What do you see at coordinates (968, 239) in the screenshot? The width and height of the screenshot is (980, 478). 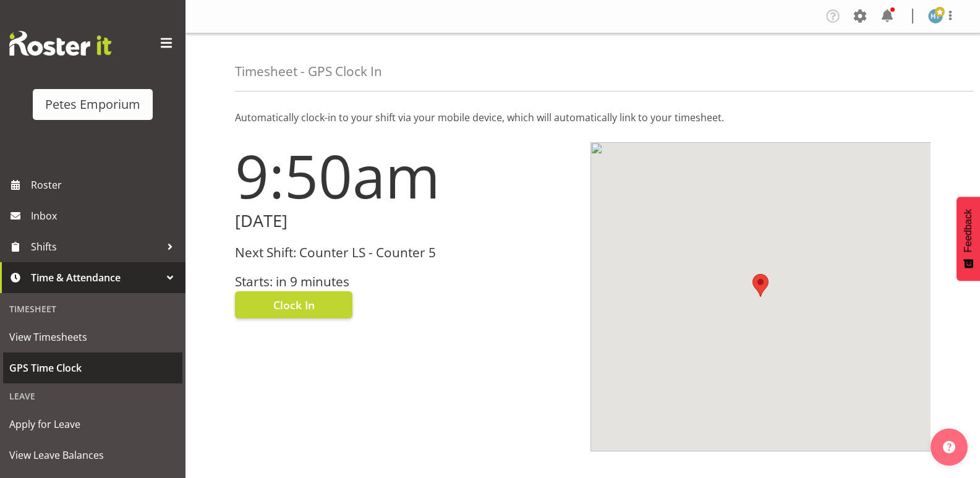 I see `button: Feedback - Show survey` at bounding box center [968, 239].